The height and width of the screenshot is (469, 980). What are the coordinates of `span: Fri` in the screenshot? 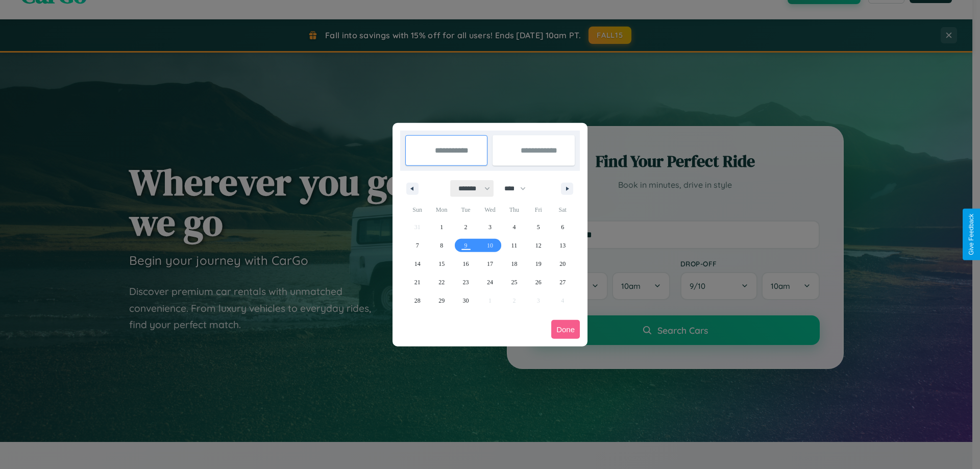 It's located at (538, 210).